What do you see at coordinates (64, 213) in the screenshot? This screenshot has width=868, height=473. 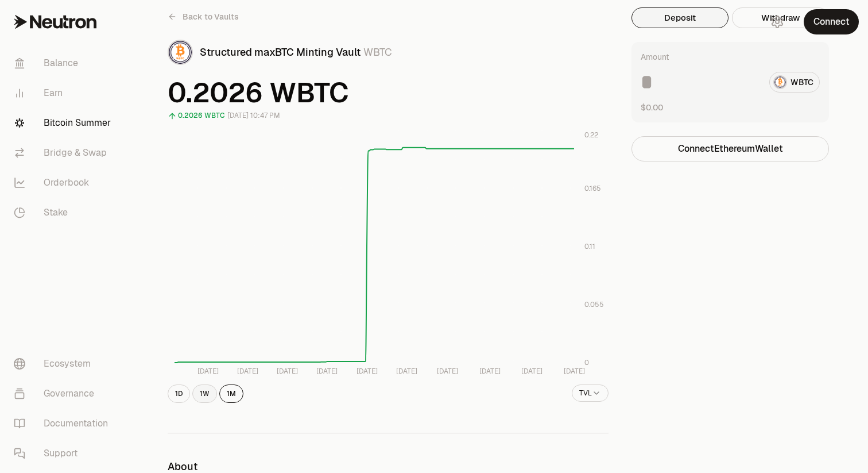 I see `a: Stake` at bounding box center [64, 213].